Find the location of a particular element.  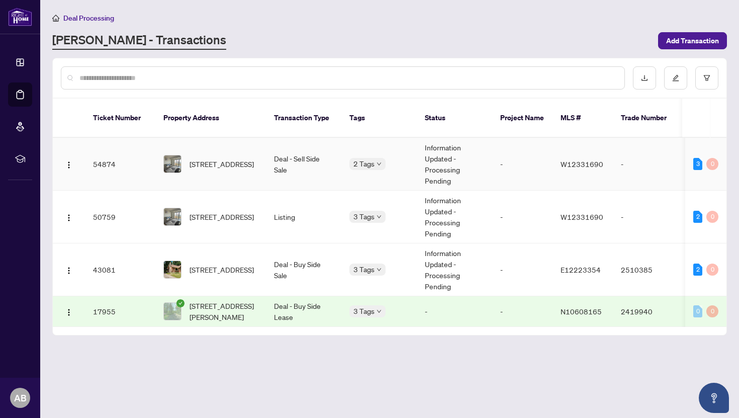

th: Tags is located at coordinates (379, 118).